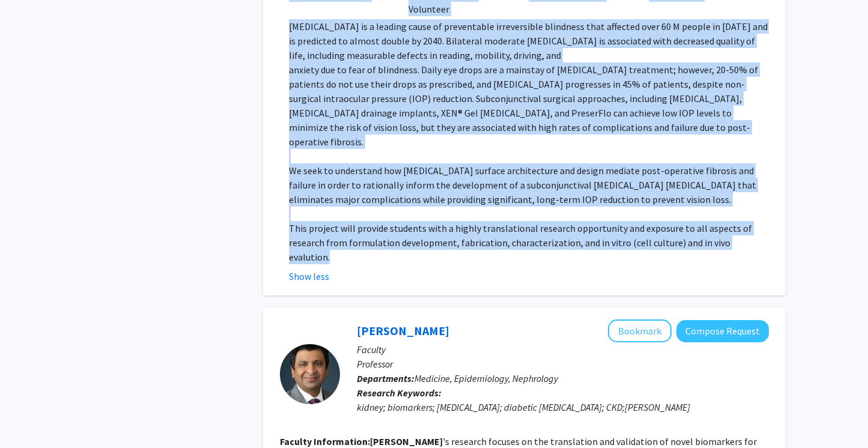 The image size is (868, 448). What do you see at coordinates (325, 441) in the screenshot?
I see `b: Faculty Information:` at bounding box center [325, 441].